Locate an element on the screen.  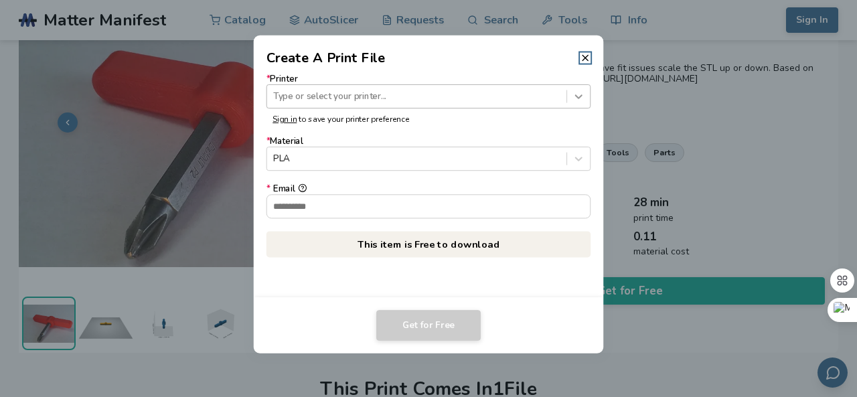
button: *Email is located at coordinates (302, 188).